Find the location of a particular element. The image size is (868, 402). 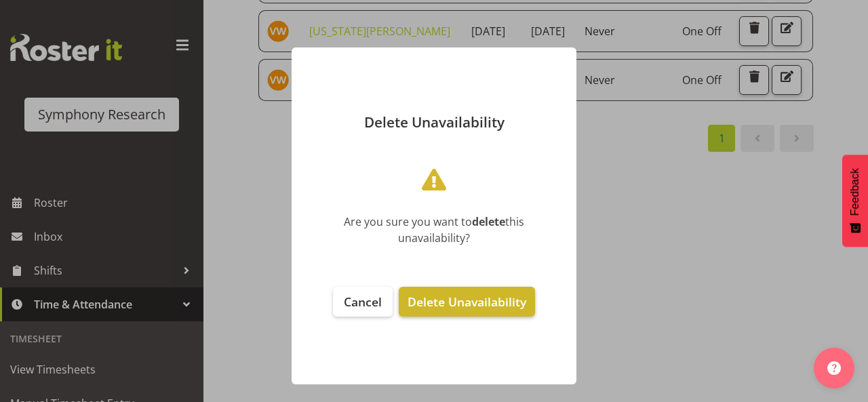

button: Cancel is located at coordinates (363, 302).